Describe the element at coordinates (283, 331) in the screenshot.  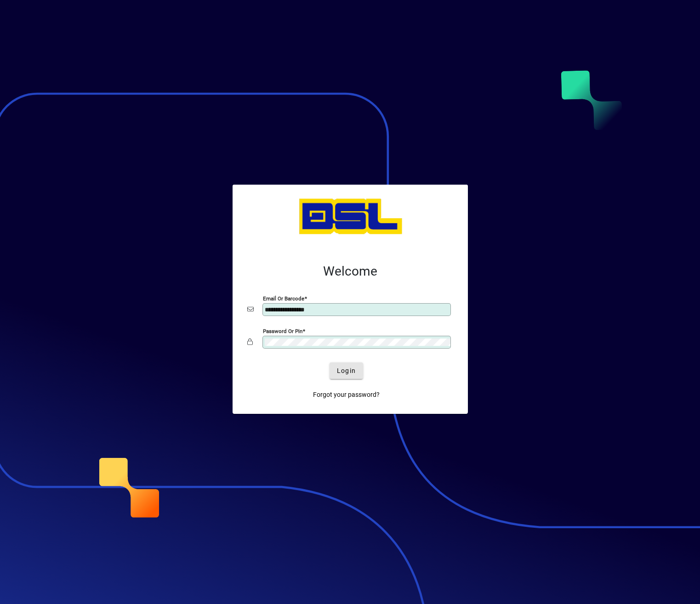
I see `mat-label: Password or Pin` at that location.